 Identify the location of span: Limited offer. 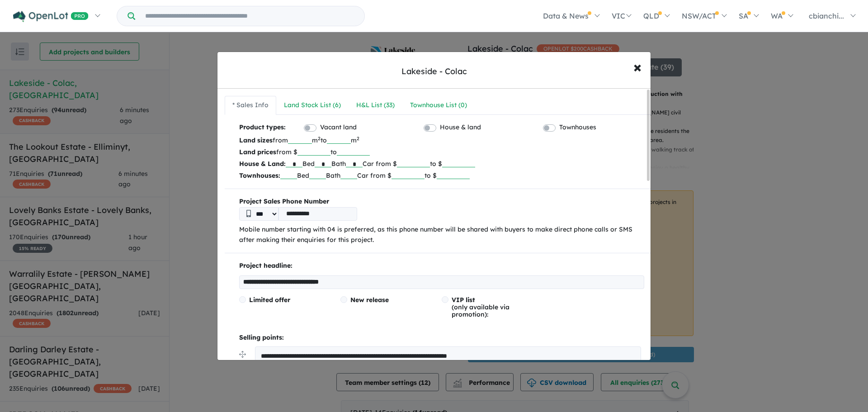
(269, 300).